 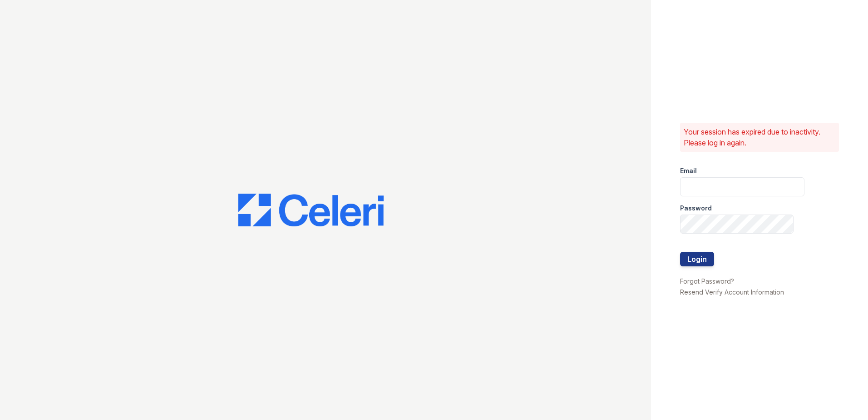 What do you see at coordinates (759, 137) in the screenshot?
I see `p: Your session has expired due to inactivity. Please log in again.` at bounding box center [759, 137].